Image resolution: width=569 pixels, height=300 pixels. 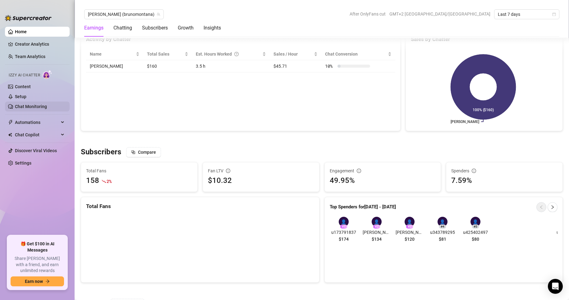 I want to click on td: $45.71, so click(x=296, y=66).